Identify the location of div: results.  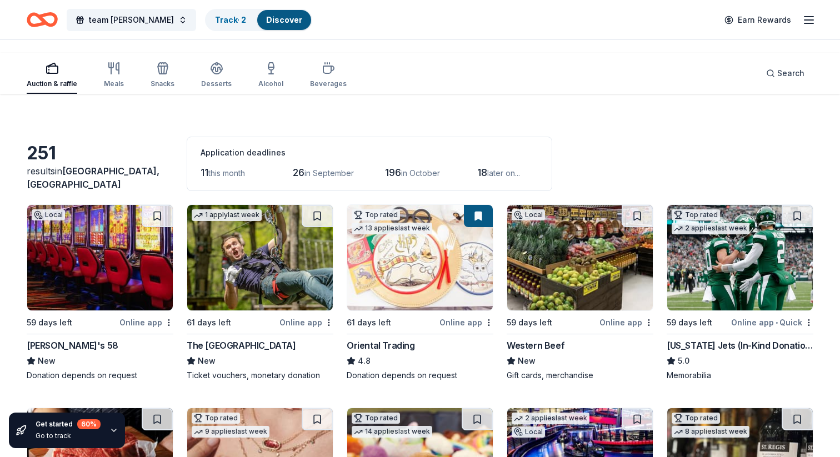
(100, 178).